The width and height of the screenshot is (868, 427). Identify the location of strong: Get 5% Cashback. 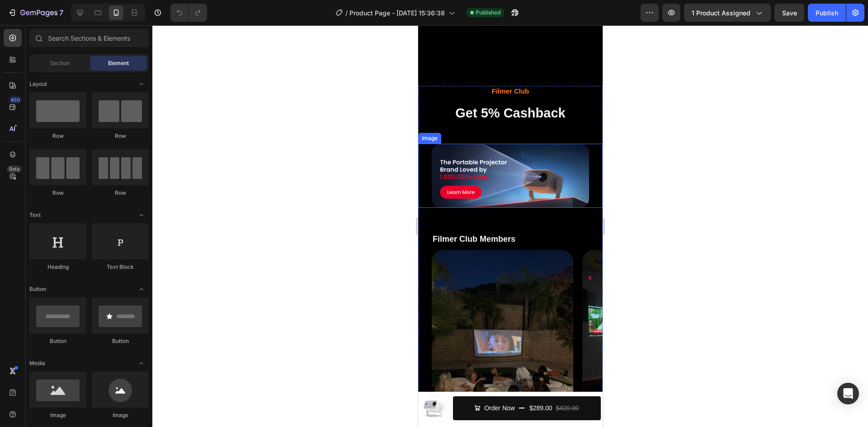
(92, 88).